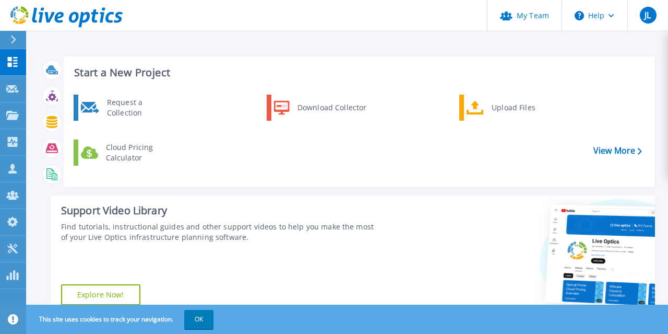 This screenshot has width=668, height=334. I want to click on div: Request a Collection, so click(140, 108).